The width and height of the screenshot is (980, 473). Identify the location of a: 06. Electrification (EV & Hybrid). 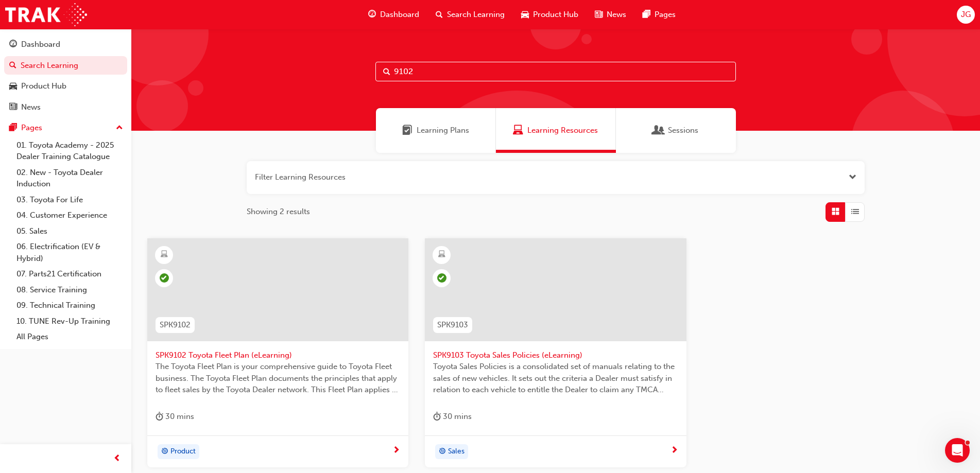
(70, 252).